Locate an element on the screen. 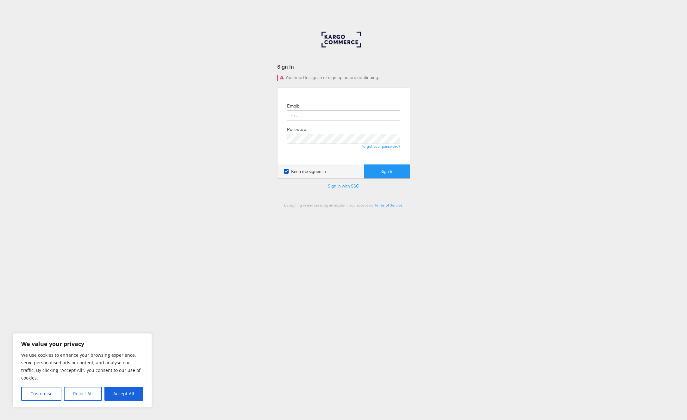  label: Email: is located at coordinates (293, 106).